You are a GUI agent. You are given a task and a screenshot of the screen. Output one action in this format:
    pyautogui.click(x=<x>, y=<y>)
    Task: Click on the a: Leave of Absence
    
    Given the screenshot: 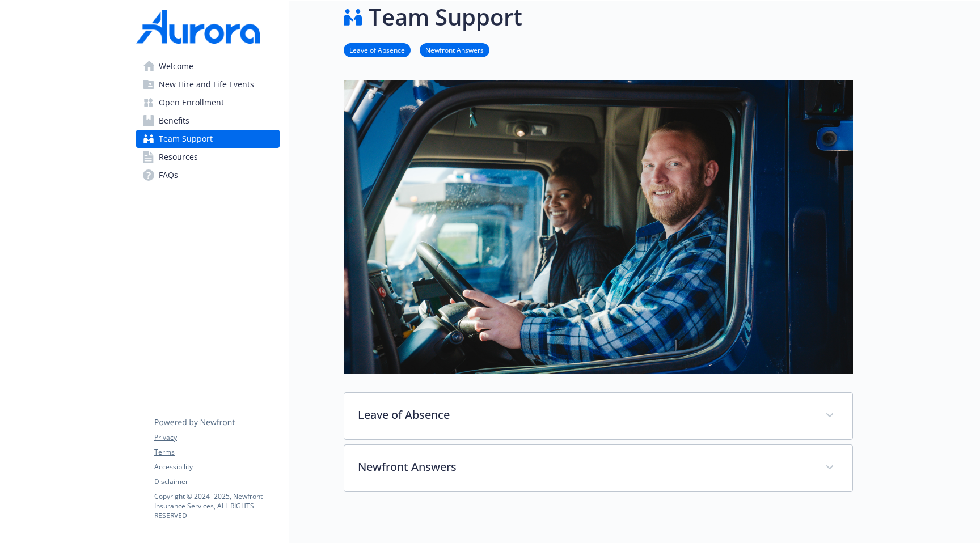 What is the action you would take?
    pyautogui.click(x=377, y=49)
    